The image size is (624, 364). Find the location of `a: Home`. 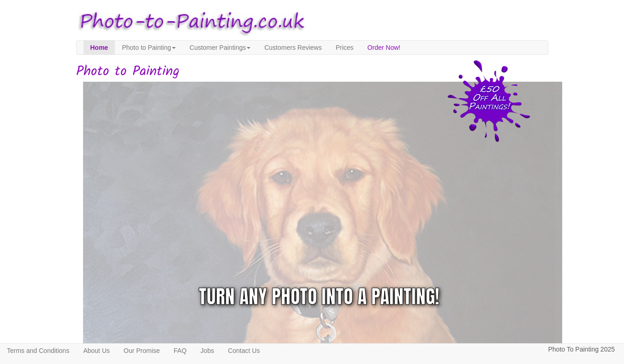

a: Home is located at coordinates (99, 47).